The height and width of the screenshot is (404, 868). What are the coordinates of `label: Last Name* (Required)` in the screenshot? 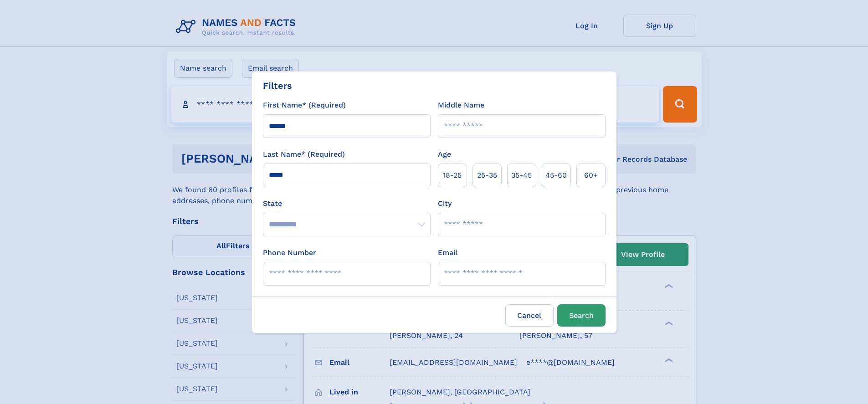 It's located at (304, 154).